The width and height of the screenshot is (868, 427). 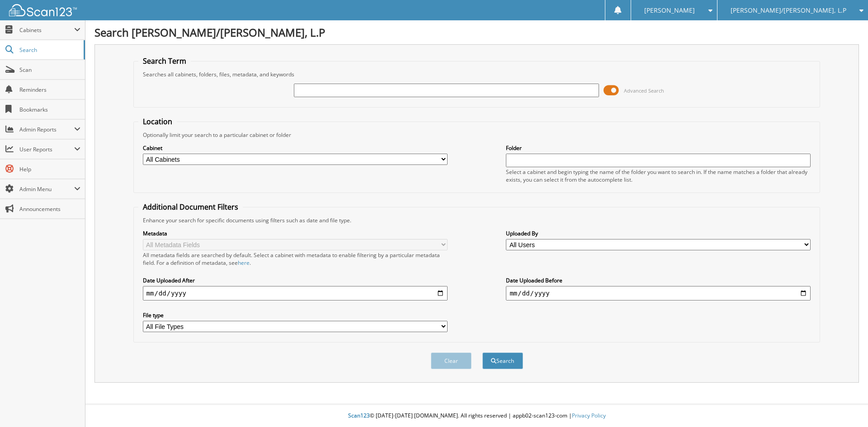 What do you see at coordinates (359, 415) in the screenshot?
I see `span: Scan123` at bounding box center [359, 415].